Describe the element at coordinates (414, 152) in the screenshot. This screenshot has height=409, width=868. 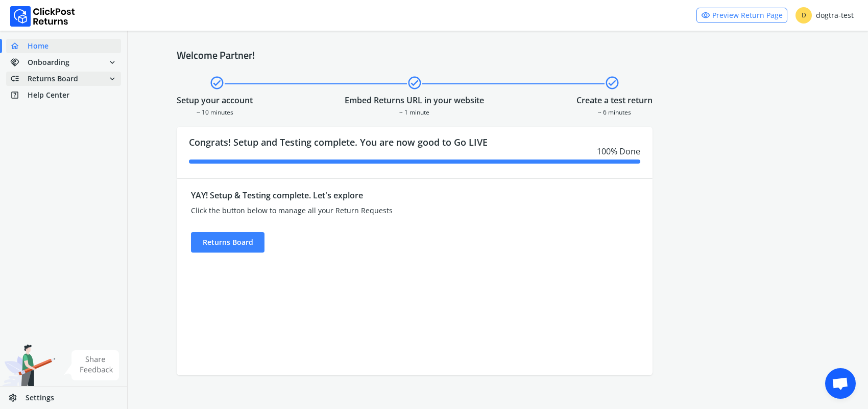
I see `div: Congrats! Setup and Testing complete. You are now good to Go LIVE` at that location.